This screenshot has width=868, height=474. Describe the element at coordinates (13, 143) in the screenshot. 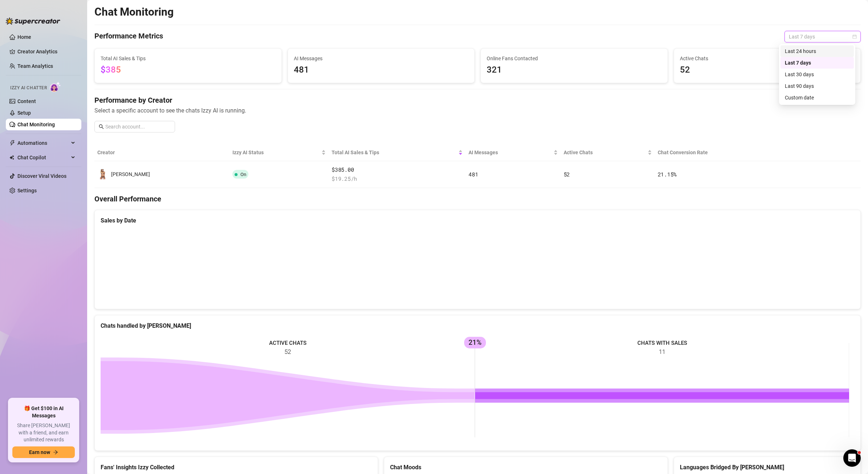

I see `span: thunderbolt` at that location.